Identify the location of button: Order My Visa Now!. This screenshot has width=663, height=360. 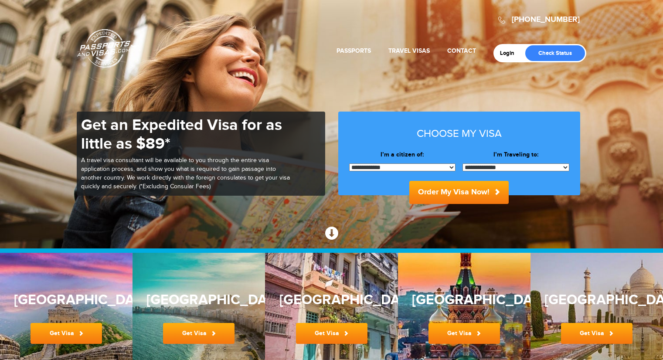
(459, 192).